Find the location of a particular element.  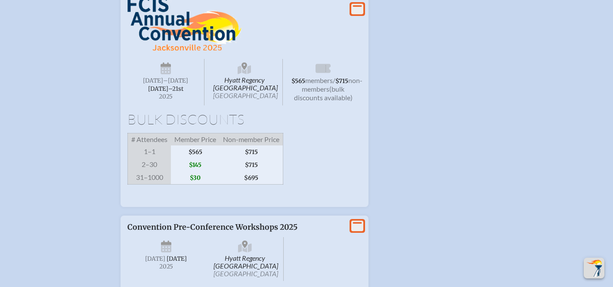

button: Scroll Top is located at coordinates (594, 268).